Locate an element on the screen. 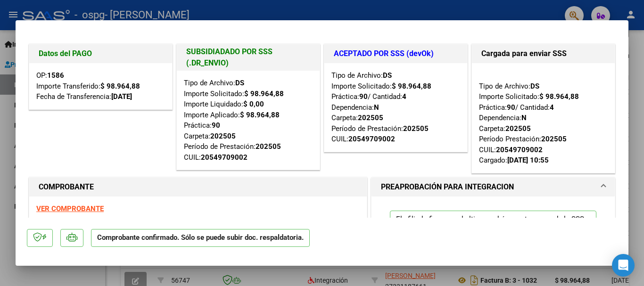  a: VER COMPROBANTE is located at coordinates (69, 209).